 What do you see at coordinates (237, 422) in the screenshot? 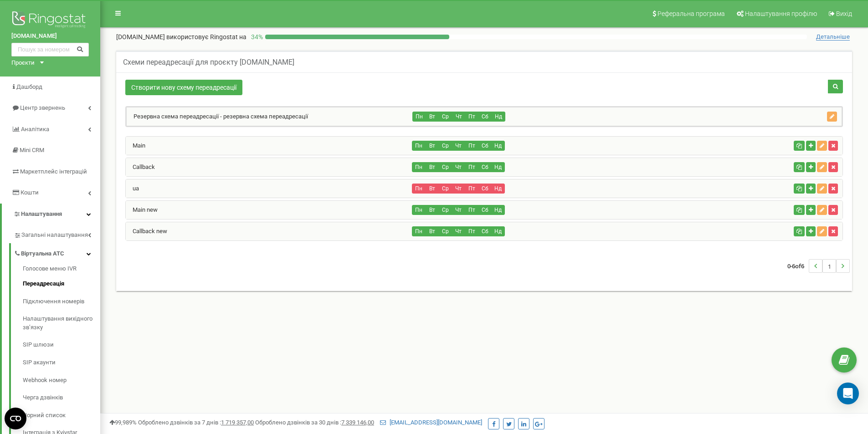
I see `u: 1 719 357,00` at bounding box center [237, 422].